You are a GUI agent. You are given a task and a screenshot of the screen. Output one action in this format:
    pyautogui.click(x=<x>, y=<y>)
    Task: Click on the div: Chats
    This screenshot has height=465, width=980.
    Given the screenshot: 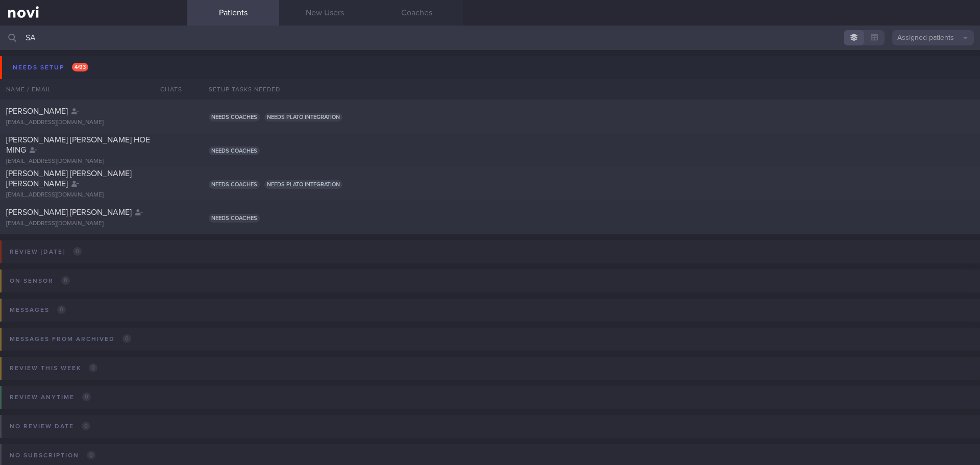 What is the action you would take?
    pyautogui.click(x=167, y=89)
    